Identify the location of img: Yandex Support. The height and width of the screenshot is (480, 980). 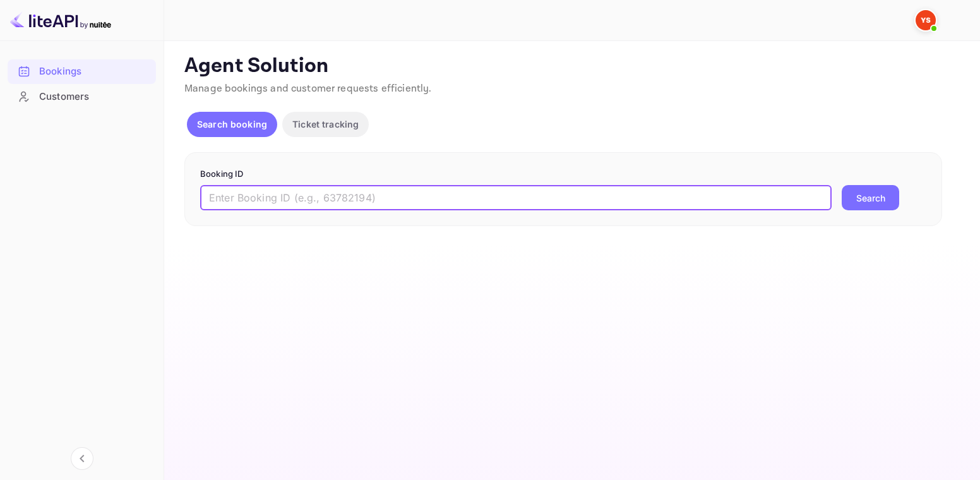
(926, 21).